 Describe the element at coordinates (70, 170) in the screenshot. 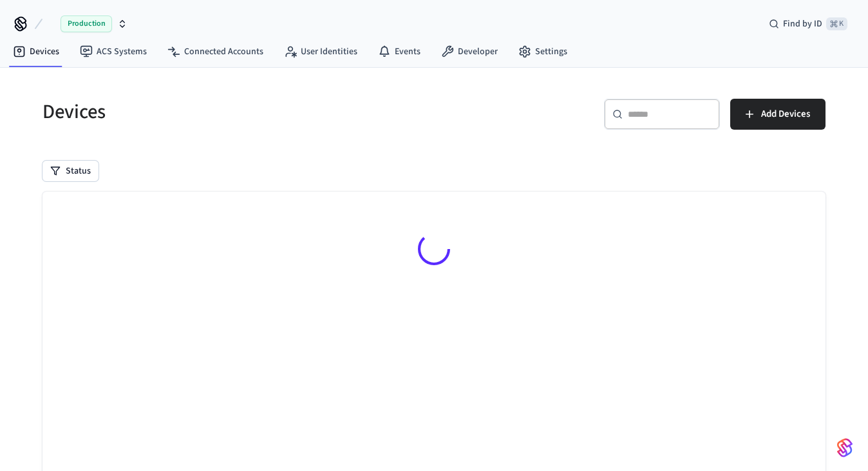

I see `button: Status` at that location.